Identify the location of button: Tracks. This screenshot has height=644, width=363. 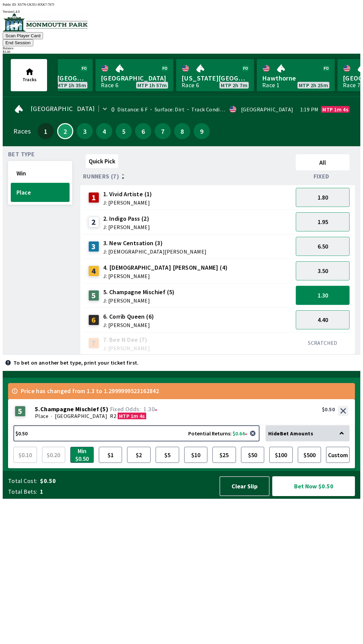
(29, 75).